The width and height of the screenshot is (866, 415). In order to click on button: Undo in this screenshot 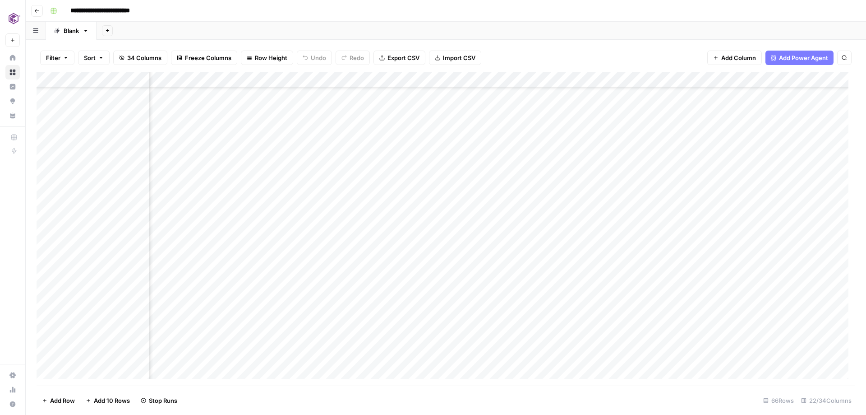, I will do `click(314, 58)`.